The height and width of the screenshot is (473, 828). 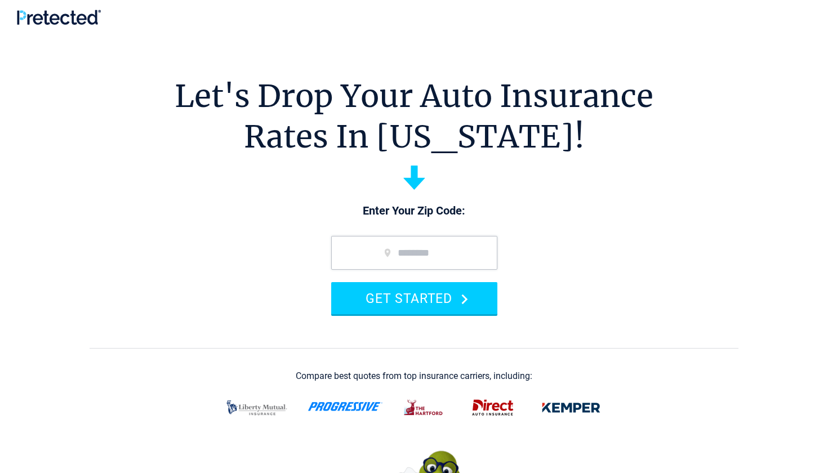 What do you see at coordinates (571, 408) in the screenshot?
I see `img: kemper` at bounding box center [571, 408].